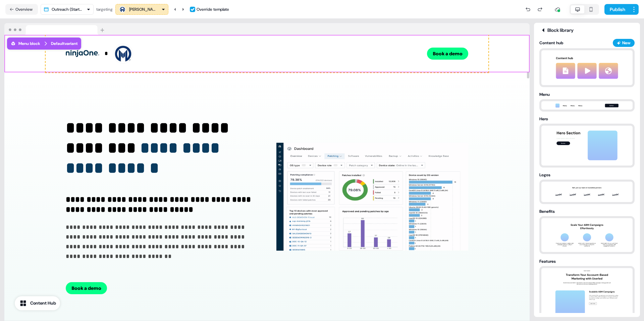  I want to click on div: Image, so click(373, 196).